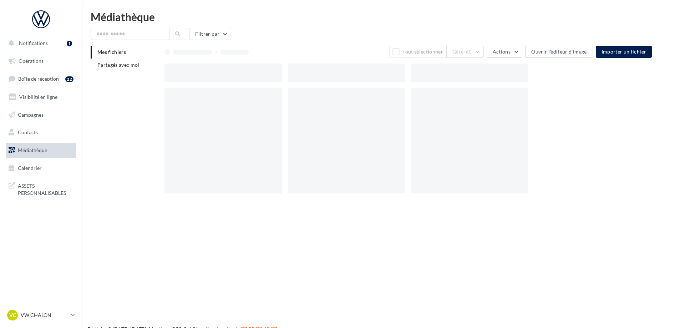  I want to click on span: Calendrier, so click(30, 168).